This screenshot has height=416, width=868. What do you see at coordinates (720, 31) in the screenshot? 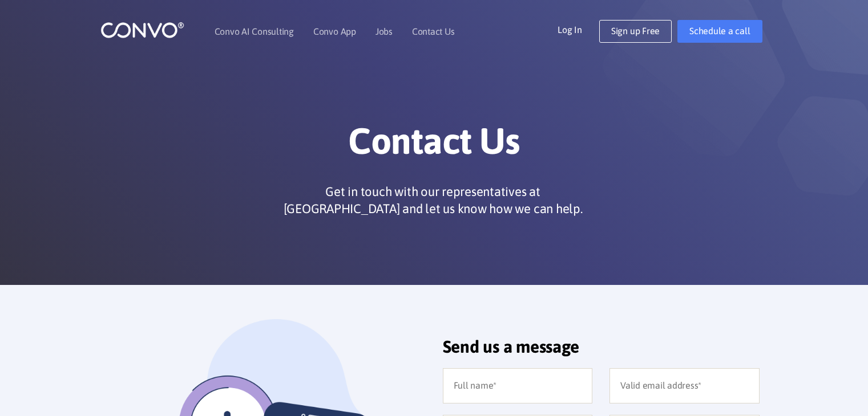
I see `a: Schedule a call` at bounding box center [720, 31].